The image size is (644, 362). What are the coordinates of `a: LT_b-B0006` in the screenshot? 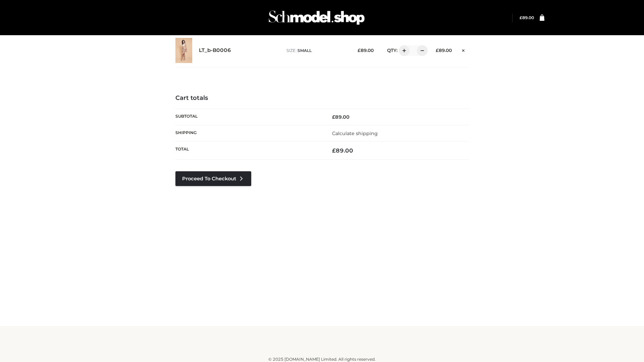 It's located at (215, 50).